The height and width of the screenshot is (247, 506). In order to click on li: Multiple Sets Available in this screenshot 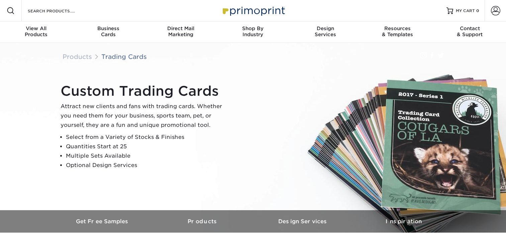, I will do `click(147, 156)`.